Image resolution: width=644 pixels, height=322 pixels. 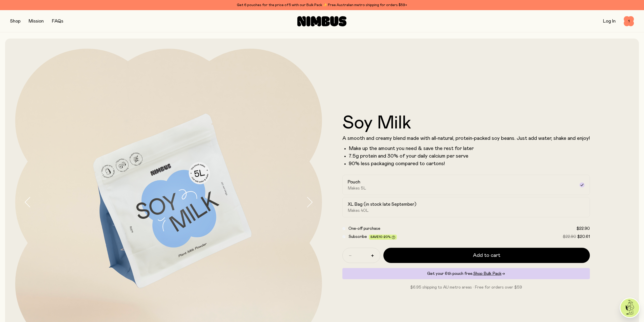 I want to click on span: One-off purchase, so click(x=364, y=229).